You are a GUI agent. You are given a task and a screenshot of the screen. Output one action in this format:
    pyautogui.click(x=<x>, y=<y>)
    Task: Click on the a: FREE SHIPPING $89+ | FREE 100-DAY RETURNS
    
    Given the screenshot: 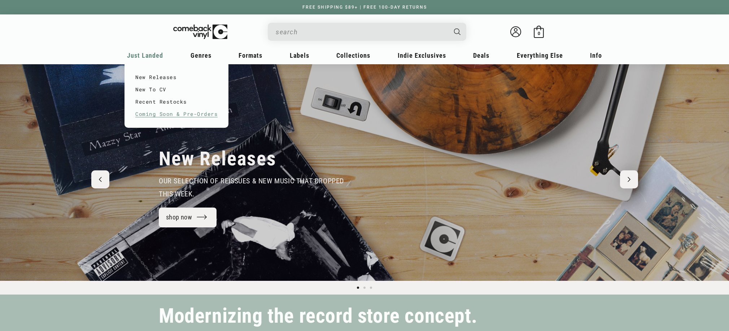 What is the action you would take?
    pyautogui.click(x=365, y=7)
    